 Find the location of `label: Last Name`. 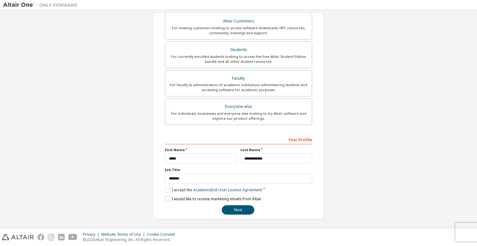

label: Last Name is located at coordinates (276, 150).